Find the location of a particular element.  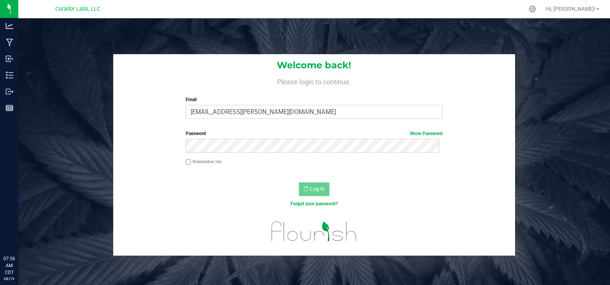

label: Remember me is located at coordinates (204, 162).